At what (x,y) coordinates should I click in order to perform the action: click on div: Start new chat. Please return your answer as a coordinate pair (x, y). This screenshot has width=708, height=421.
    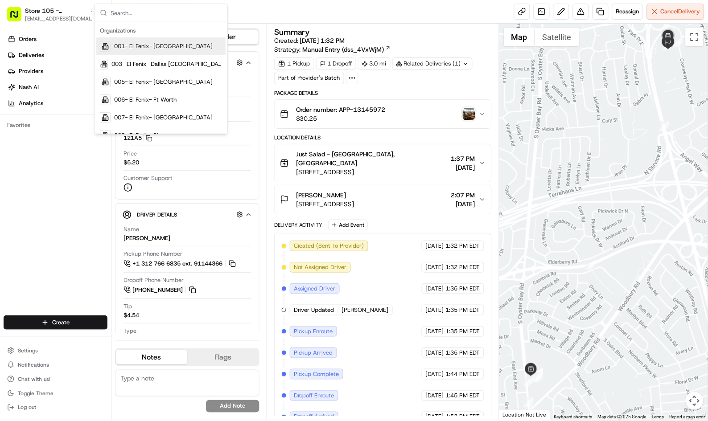
    Looking at the image, I should click on (88, 90).